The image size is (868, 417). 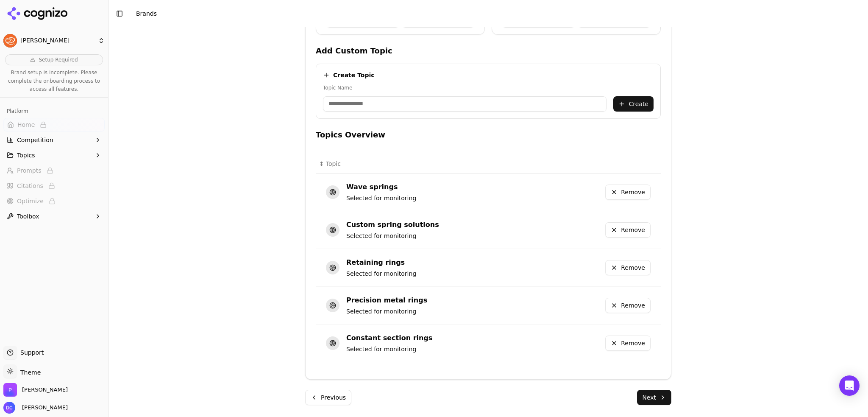 What do you see at coordinates (381, 187) in the screenshot?
I see `div: Wave springs` at bounding box center [381, 187].